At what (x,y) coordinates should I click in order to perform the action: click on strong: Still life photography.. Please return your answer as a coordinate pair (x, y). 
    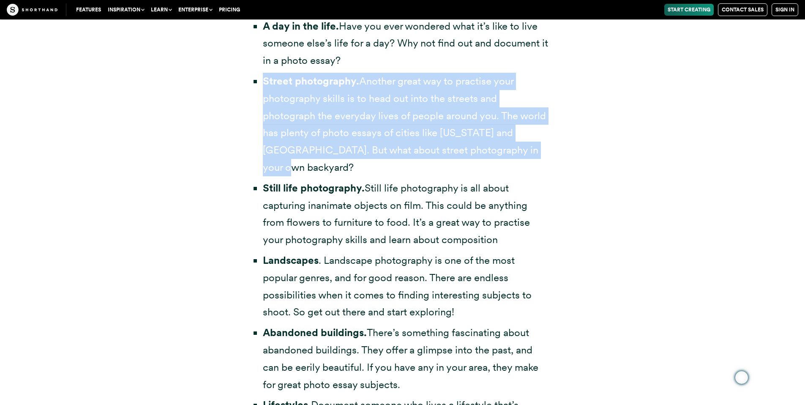
    Looking at the image, I should click on (314, 188).